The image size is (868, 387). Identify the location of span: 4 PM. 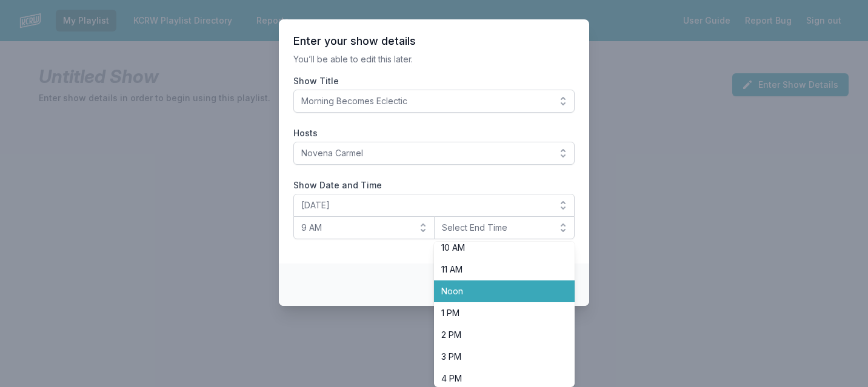
(497, 379).